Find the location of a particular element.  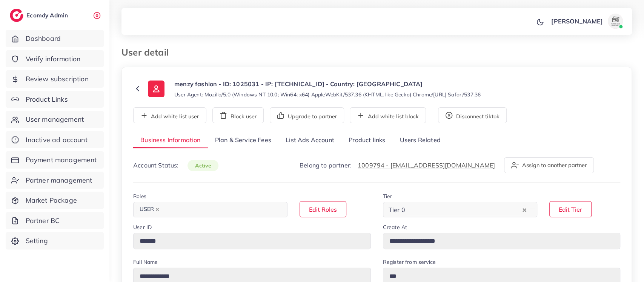

small: User Agent: Mozilla/5.0 (Windows NT 10.0; Win64; x64) AppleWebKit/537.36 (KHTML, like Gecko) Chro... is located at coordinates (328, 94).